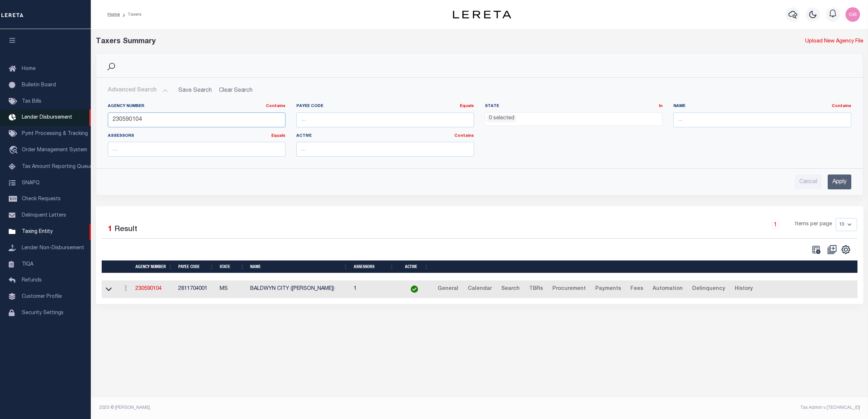 The width and height of the screenshot is (868, 419). Describe the element at coordinates (55, 134) in the screenshot. I see `span: Pymt Processing & Tracking` at that location.